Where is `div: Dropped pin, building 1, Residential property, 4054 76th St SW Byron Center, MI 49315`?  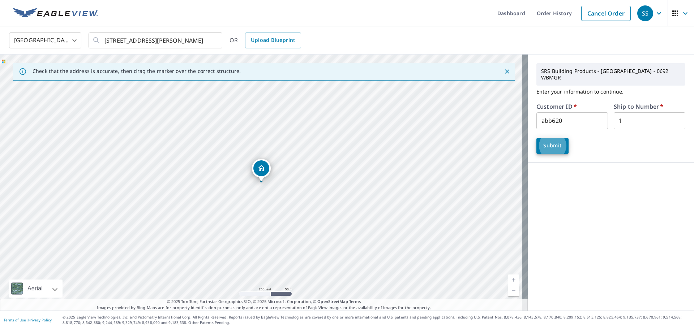 div: Dropped pin, building 1, Residential property, 4054 76th St SW Byron Center, MI 49315 is located at coordinates (261, 170).